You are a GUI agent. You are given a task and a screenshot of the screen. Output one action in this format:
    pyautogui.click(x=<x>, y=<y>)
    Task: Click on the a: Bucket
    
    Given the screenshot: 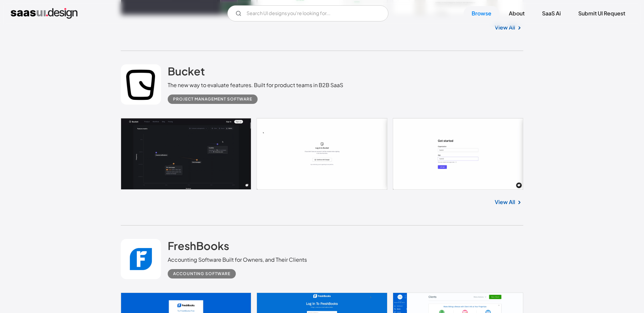 What is the action you would take?
    pyautogui.click(x=186, y=73)
    